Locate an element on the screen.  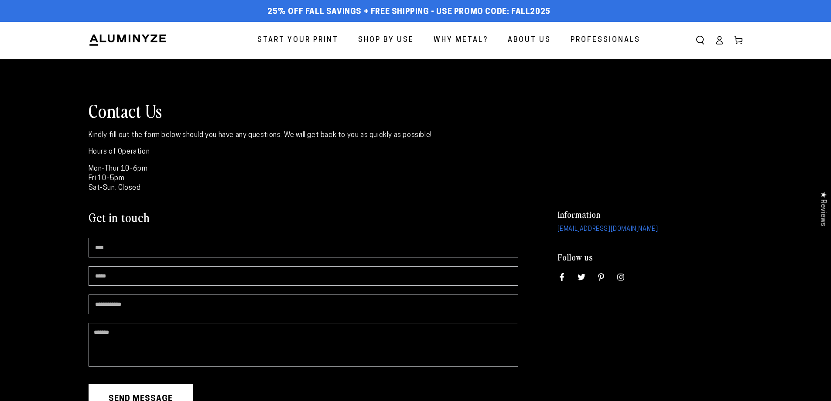
p: Kindly fill out the form below should you have any questions. We will get back to you as quickly ... is located at coordinates (367, 135).